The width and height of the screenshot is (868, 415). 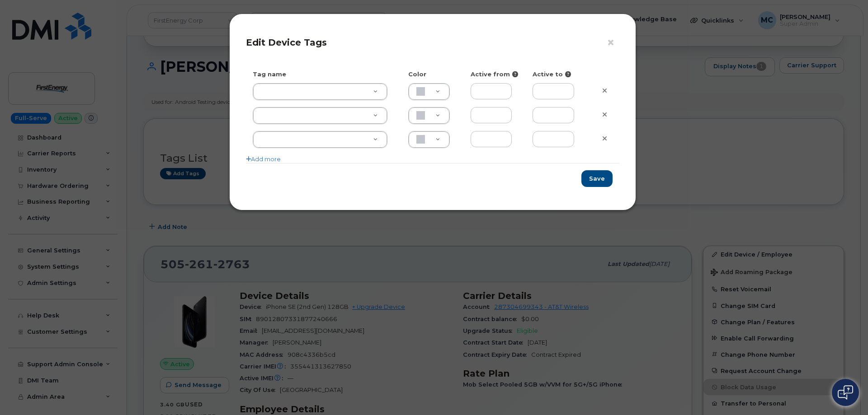 What do you see at coordinates (557, 74) in the screenshot?
I see `div: Active to` at bounding box center [557, 74].